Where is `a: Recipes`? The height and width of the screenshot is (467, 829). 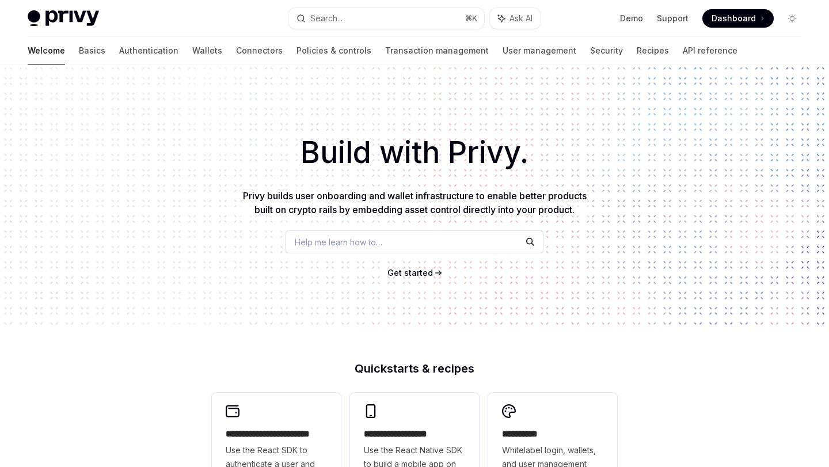 a: Recipes is located at coordinates (653, 51).